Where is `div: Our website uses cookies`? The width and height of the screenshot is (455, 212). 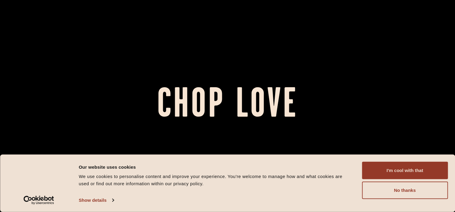 div: Our website uses cookies is located at coordinates (213, 167).